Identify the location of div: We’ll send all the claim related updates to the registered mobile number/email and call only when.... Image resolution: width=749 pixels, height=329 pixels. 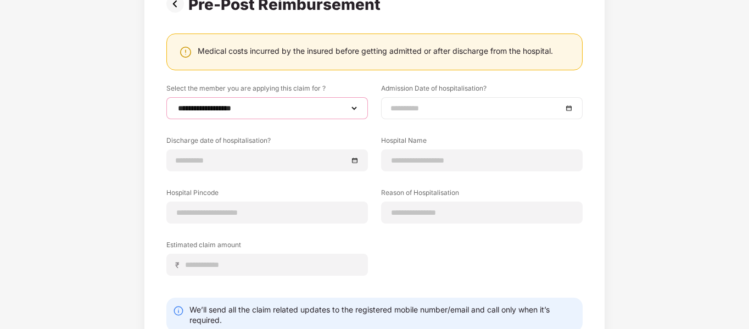
(383, 315).